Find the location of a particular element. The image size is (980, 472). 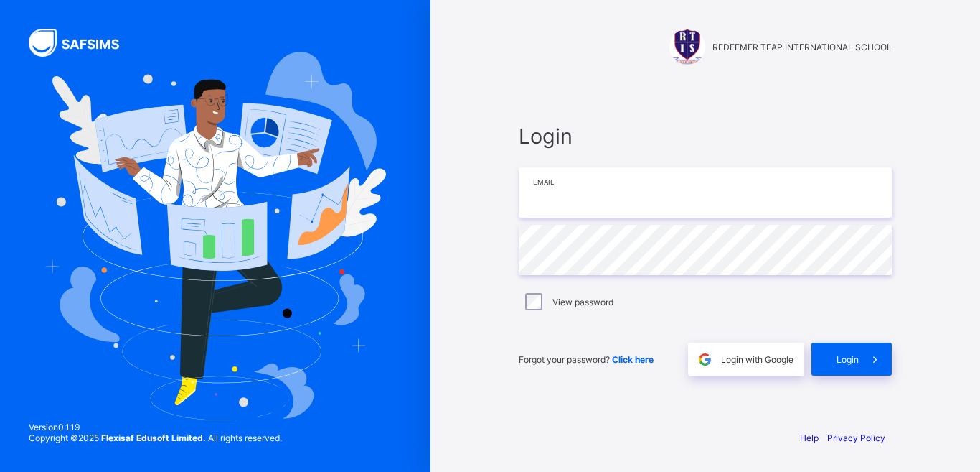

a: Help is located at coordinates (809, 437).